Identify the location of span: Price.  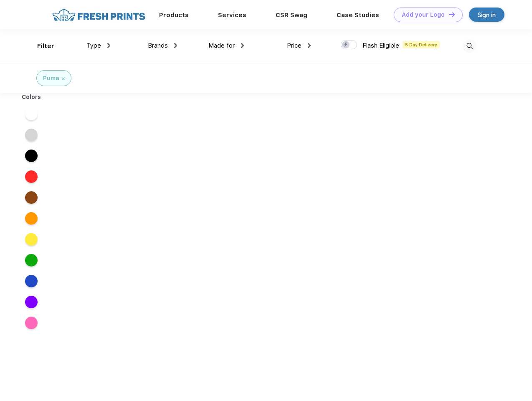
(294, 45).